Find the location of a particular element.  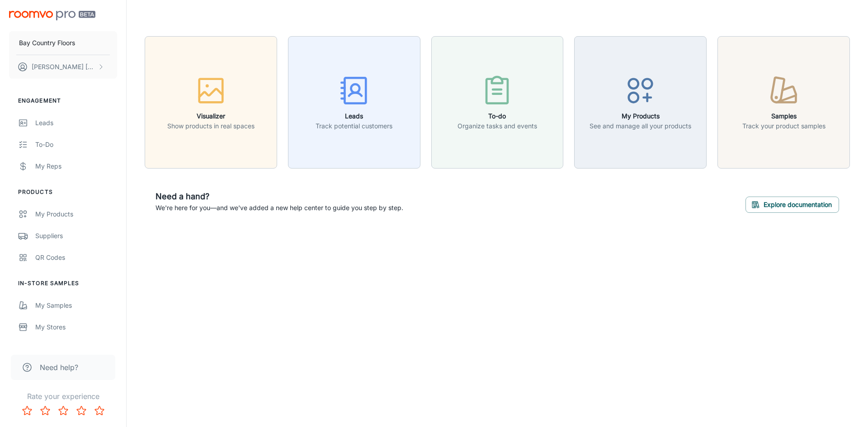

button: Bay Country Floors is located at coordinates (63, 43).